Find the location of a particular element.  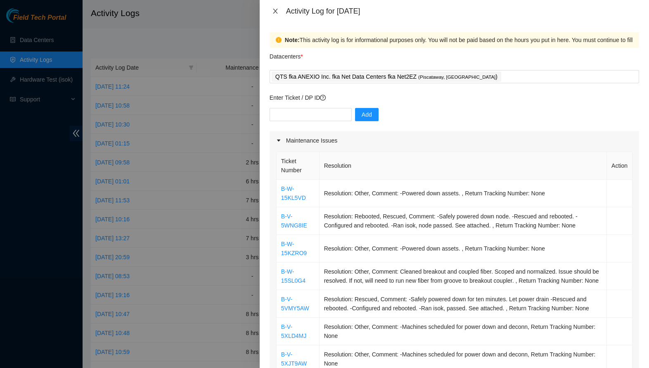

a: B-V-5XLD4MJ is located at coordinates (293, 332).